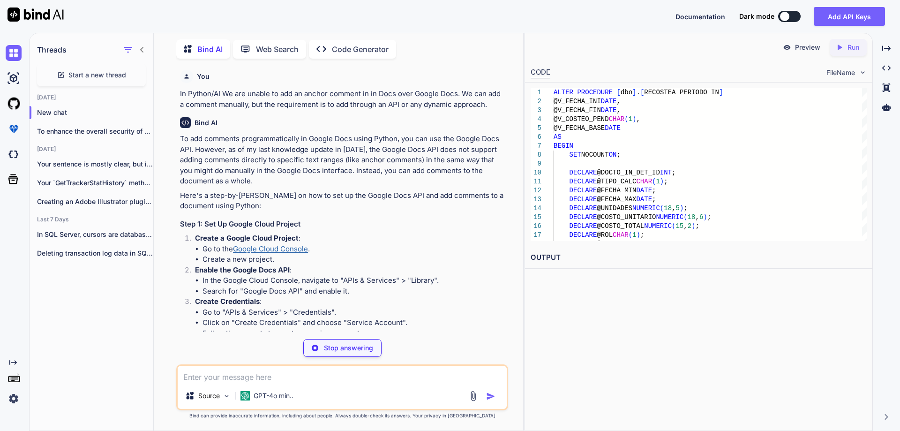 This screenshot has width=900, height=431. Describe the element at coordinates (227, 301) in the screenshot. I see `strong: Create Credentials` at that location.